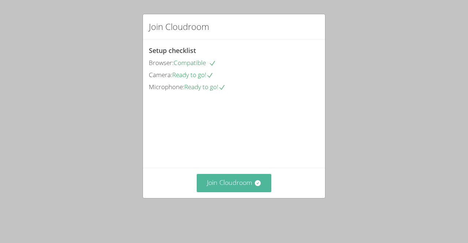  What do you see at coordinates (179, 27) in the screenshot?
I see `h2: Join Cloudroom` at bounding box center [179, 27].